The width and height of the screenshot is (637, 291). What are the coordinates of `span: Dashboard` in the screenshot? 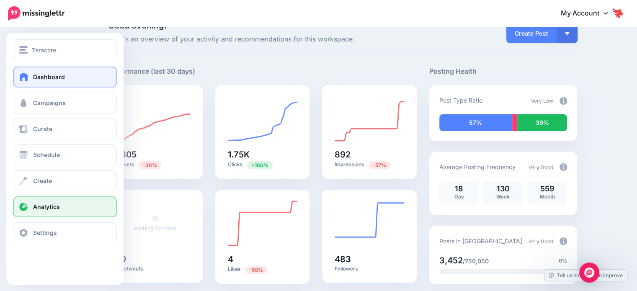 It's located at (49, 77).